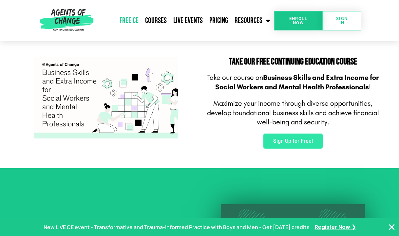  I want to click on a: Enroll Now, so click(298, 21).